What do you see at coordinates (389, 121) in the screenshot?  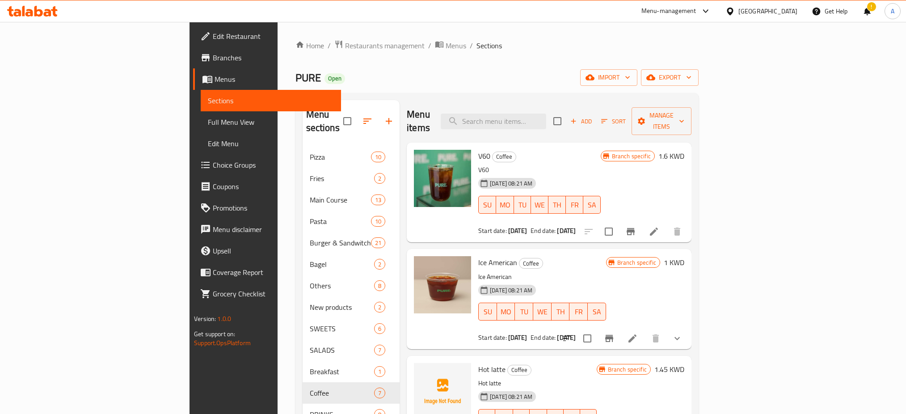 I see `button: Add section` at bounding box center [389, 121].